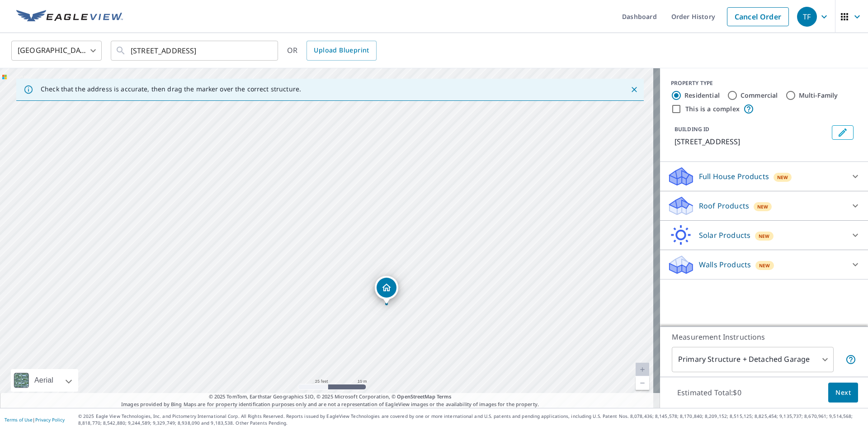  What do you see at coordinates (764, 337) in the screenshot?
I see `p: Measurement Instructions` at bounding box center [764, 337].